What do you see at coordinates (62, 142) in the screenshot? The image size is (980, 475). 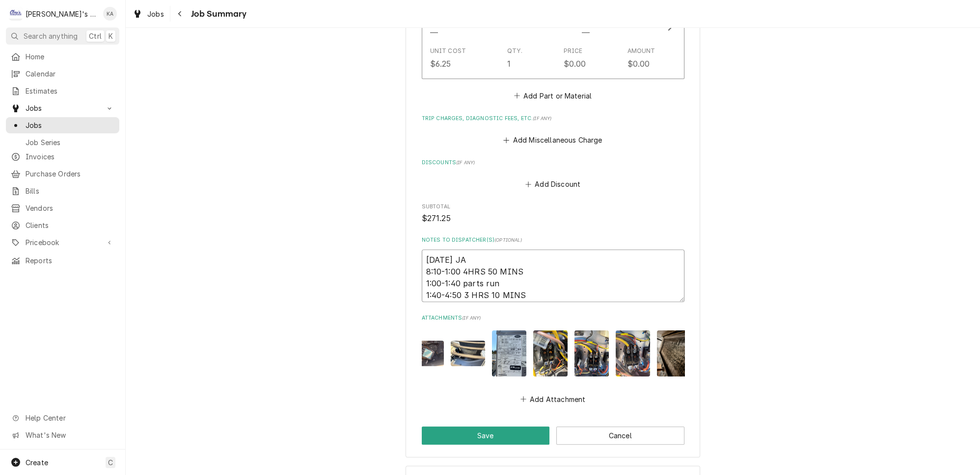 I see `a: Job Series` at bounding box center [62, 142].